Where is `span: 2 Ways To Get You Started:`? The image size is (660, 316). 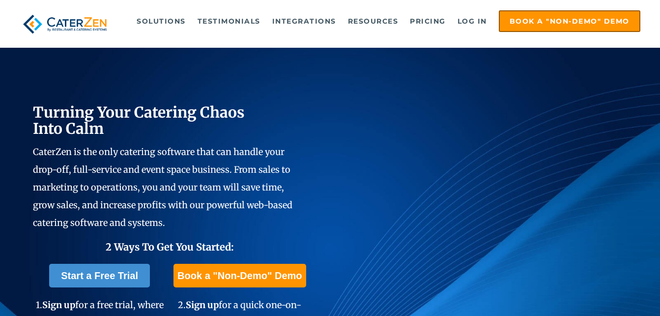
span: 2 Ways To Get You Started: is located at coordinates (170, 246).